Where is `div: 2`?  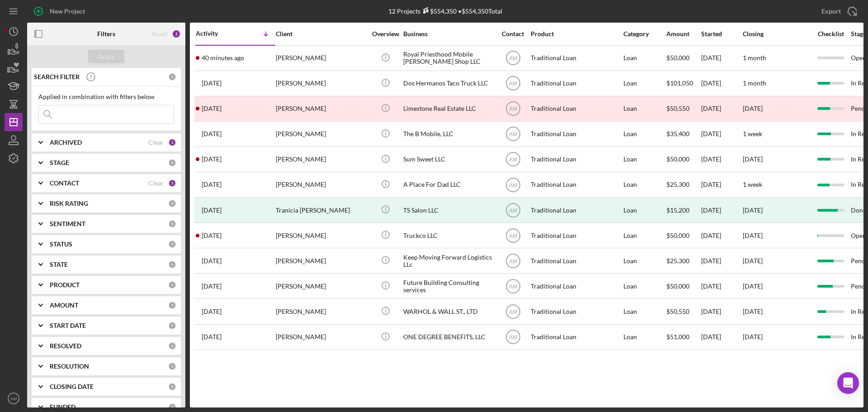 div: 2 is located at coordinates (177, 34).